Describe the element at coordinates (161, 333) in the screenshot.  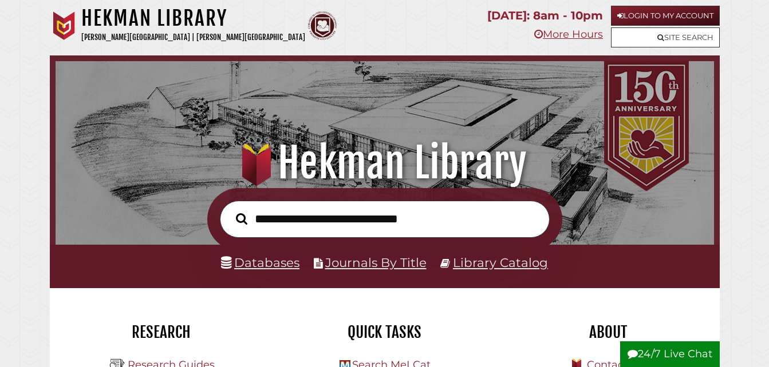
I see `h2: Research` at that location.